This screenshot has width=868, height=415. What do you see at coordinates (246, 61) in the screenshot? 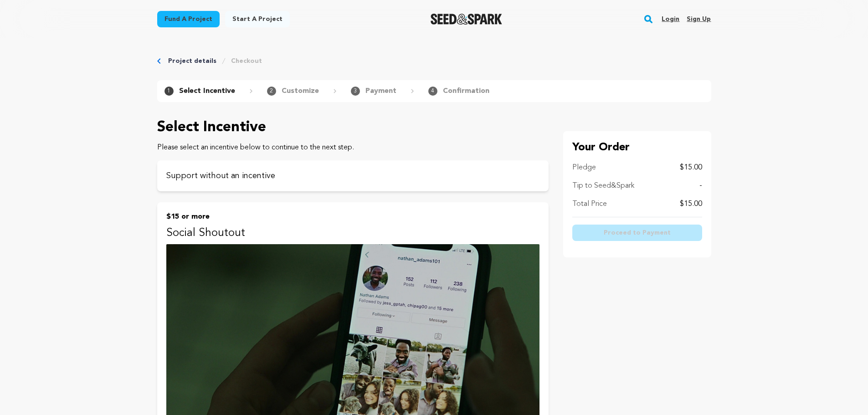
I see `a: Checkout` at bounding box center [246, 61].